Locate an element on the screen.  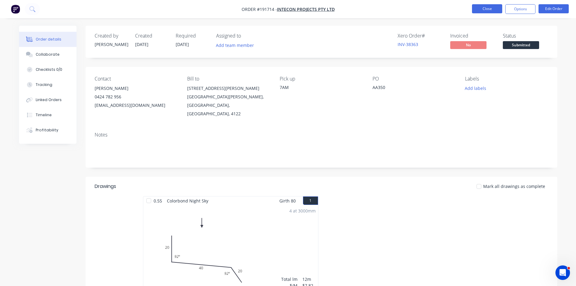
div: Total lm is located at coordinates (289, 279).